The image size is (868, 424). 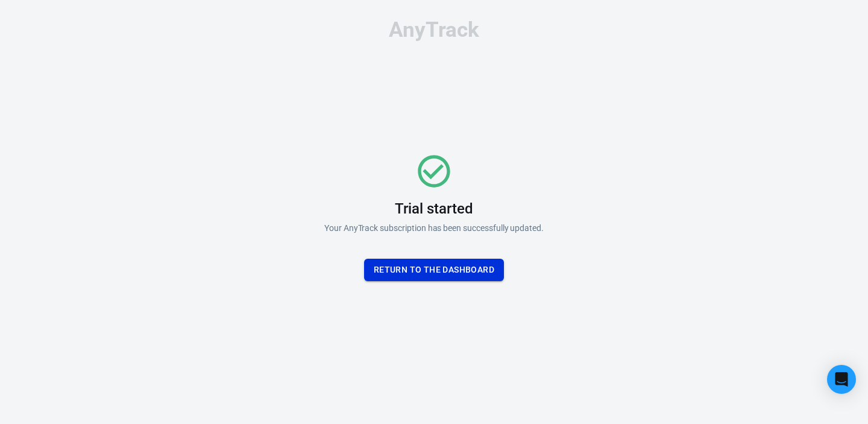 I want to click on div: Open Intercom Messenger, so click(x=841, y=380).